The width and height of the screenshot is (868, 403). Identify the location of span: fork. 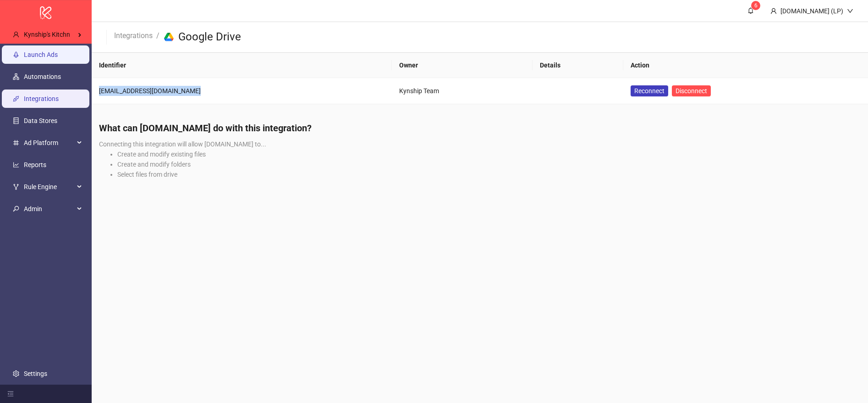
(16, 187).